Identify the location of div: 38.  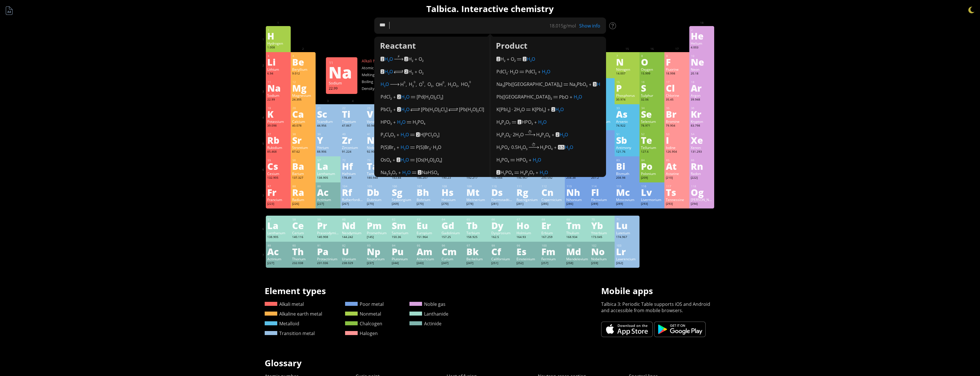
(303, 134).